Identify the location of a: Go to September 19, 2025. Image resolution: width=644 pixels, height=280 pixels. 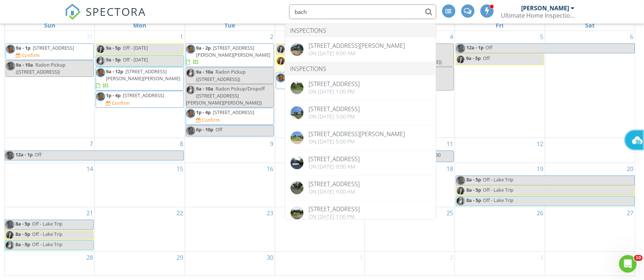
(540, 168).